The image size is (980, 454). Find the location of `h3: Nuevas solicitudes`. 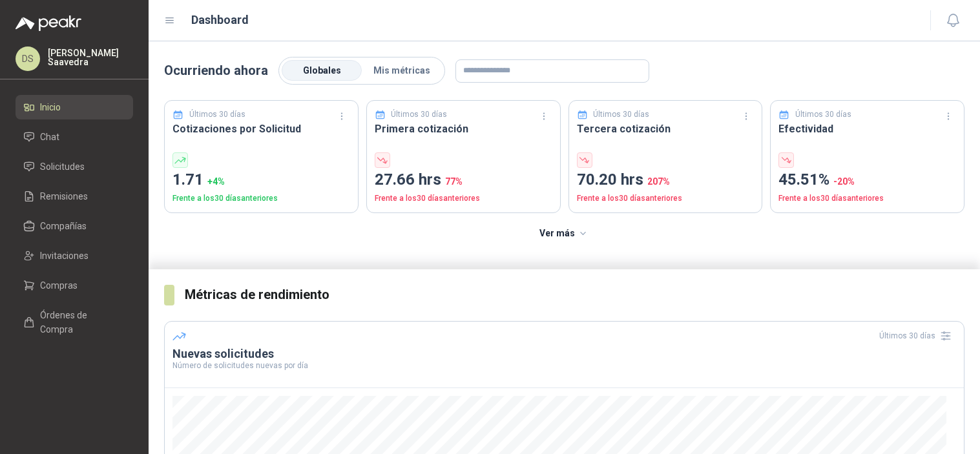

h3: Nuevas solicitudes is located at coordinates (564, 354).